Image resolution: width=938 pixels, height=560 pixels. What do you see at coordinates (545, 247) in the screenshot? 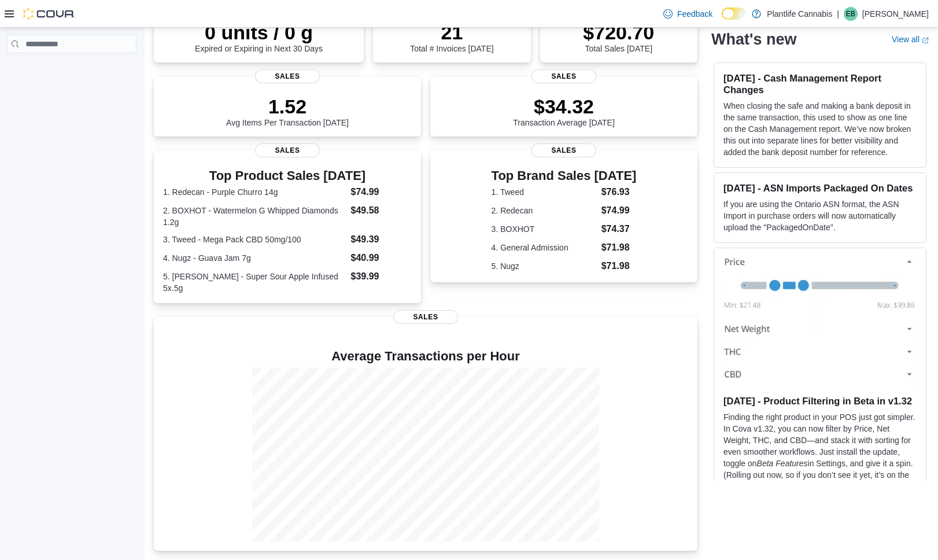
I see `dt: 4. General Admission` at bounding box center [545, 247].